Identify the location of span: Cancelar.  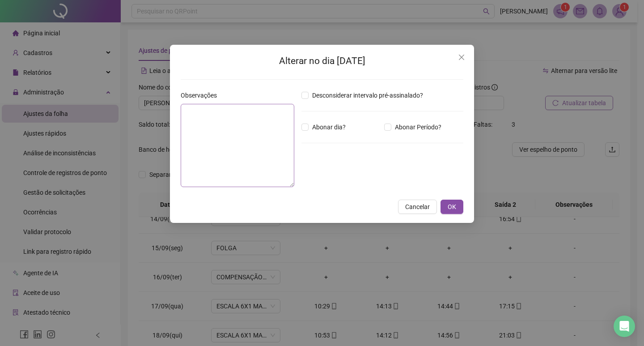
(417, 207).